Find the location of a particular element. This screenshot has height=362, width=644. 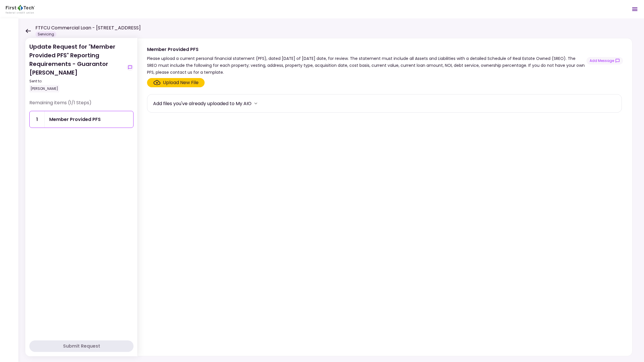

button: Open menu is located at coordinates (635, 9).